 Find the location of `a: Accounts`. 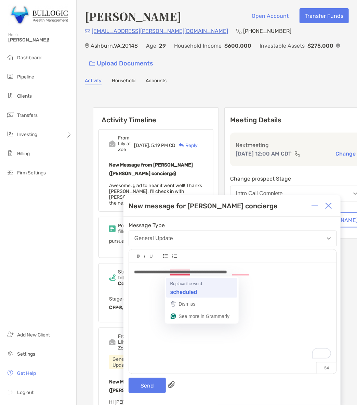

a: Accounts is located at coordinates (156, 81).